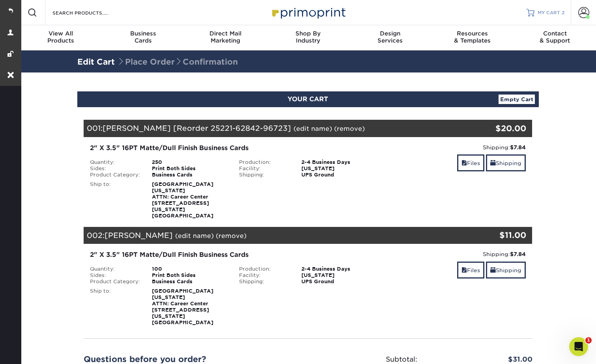  What do you see at coordinates (308, 38) in the screenshot?
I see `a: Shop ByIndustry` at bounding box center [308, 38].